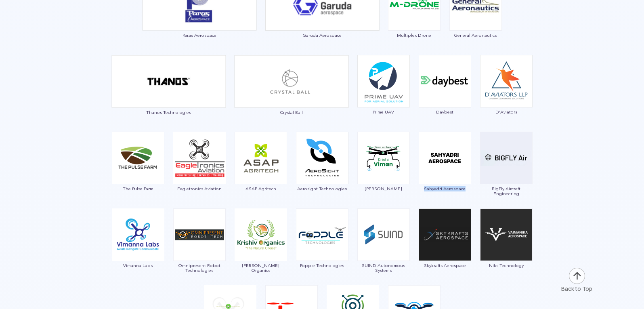  Describe the element at coordinates (506, 265) in the screenshot. I see `span: Niks Technology` at that location.